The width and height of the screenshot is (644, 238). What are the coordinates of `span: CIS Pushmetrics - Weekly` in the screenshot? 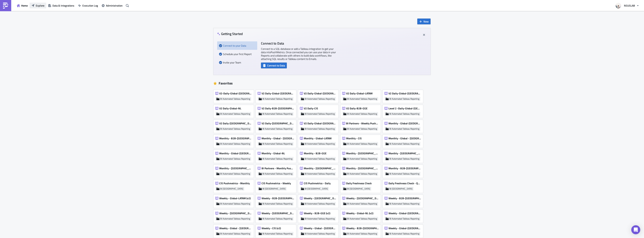 It's located at (276, 183).